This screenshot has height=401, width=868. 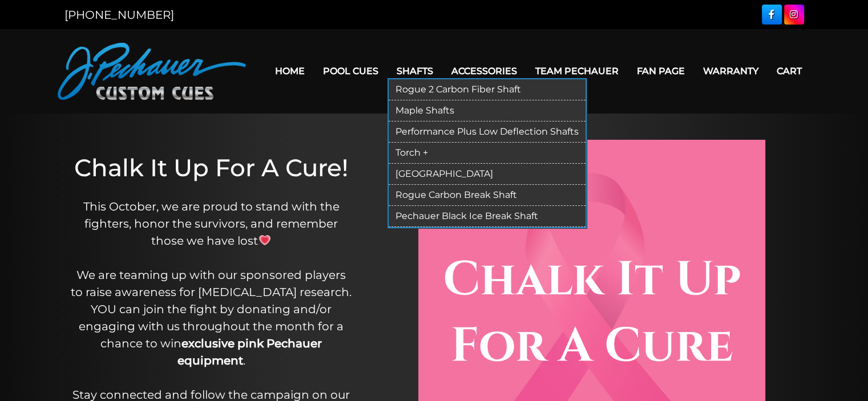 I want to click on a: Cart, so click(x=790, y=71).